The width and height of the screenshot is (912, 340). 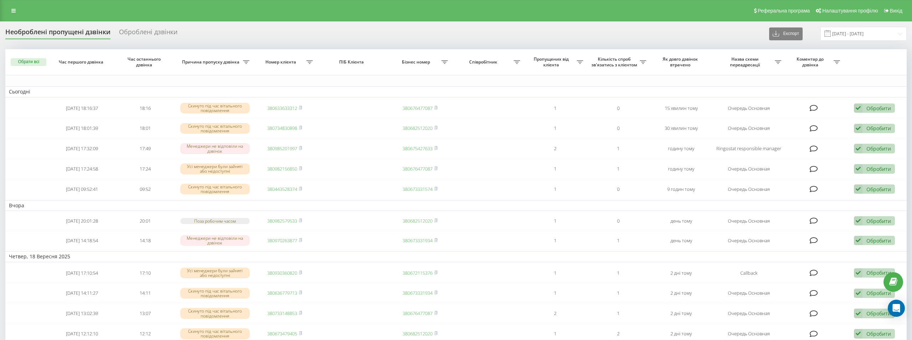 I want to click on a: 380673331574, so click(x=418, y=189).